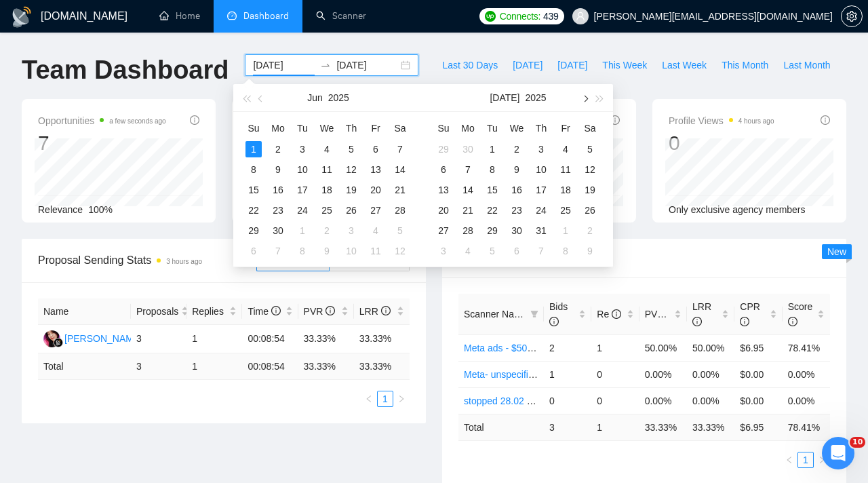 The image size is (868, 483). Describe the element at coordinates (807, 65) in the screenshot. I see `span: Last Month` at that location.